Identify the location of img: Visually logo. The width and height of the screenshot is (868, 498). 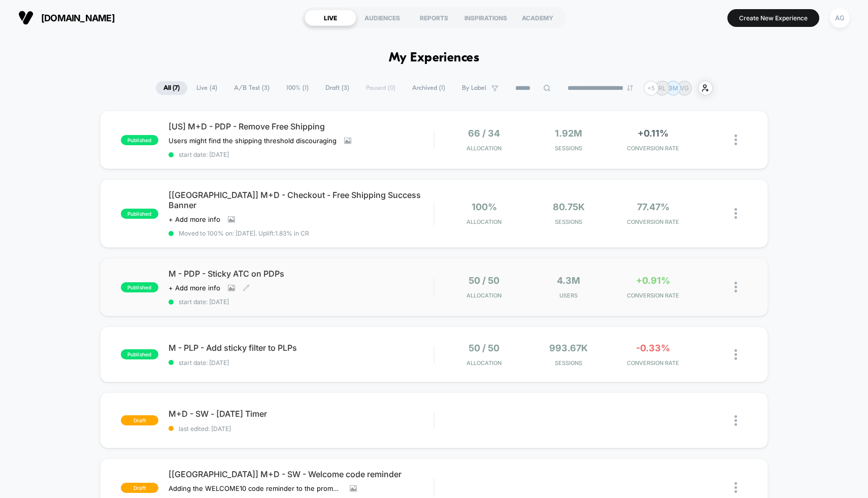
(26, 18).